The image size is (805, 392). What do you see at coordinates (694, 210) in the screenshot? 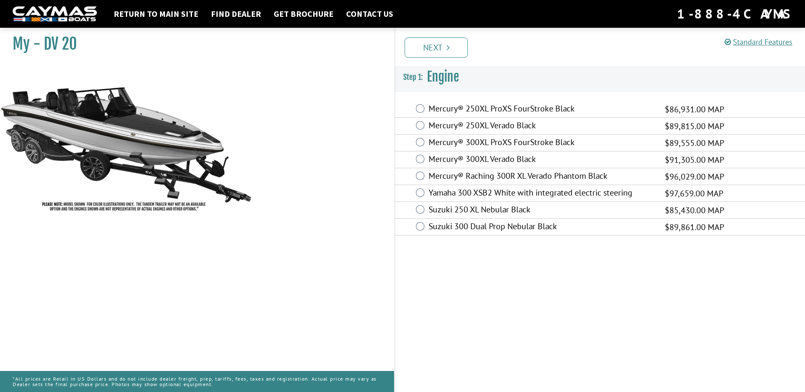
I see `span: $85,430.00 MAP` at bounding box center [694, 210].